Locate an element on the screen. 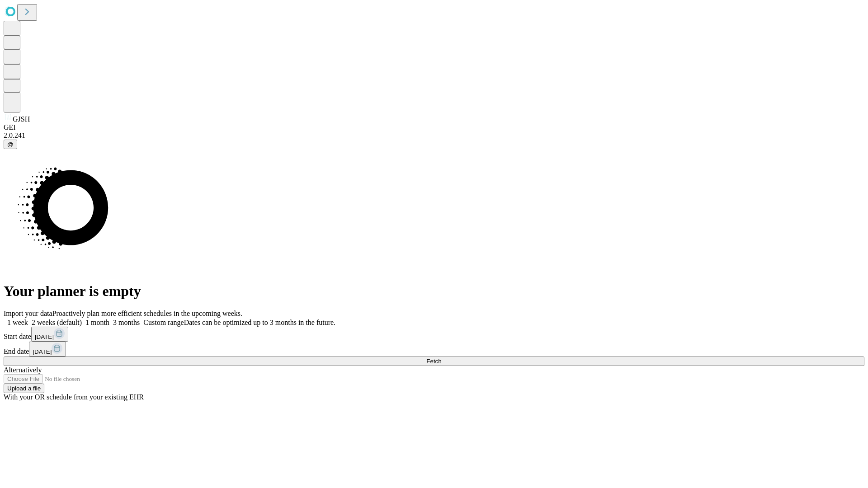  span: 2 weeks (default) is located at coordinates (57, 322).